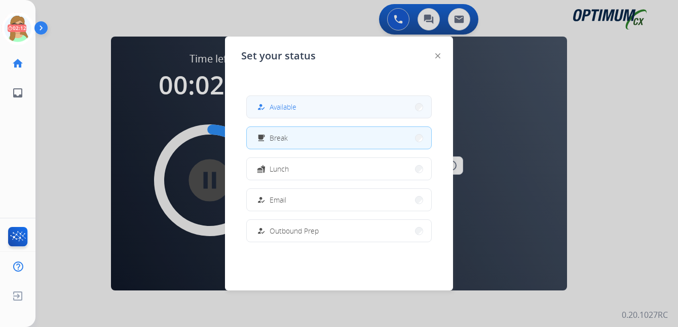  What do you see at coordinates (261, 137) in the screenshot?
I see `mat-icon: free_breakfast` at bounding box center [261, 137].